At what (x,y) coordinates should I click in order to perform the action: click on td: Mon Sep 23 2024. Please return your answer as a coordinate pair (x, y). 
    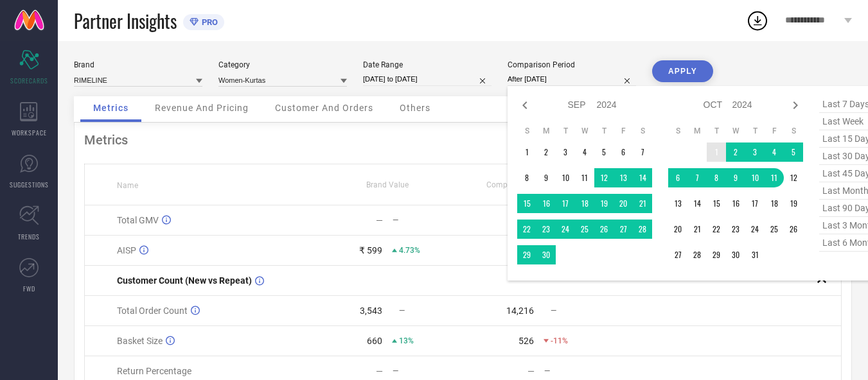
    Looking at the image, I should click on (546, 229).